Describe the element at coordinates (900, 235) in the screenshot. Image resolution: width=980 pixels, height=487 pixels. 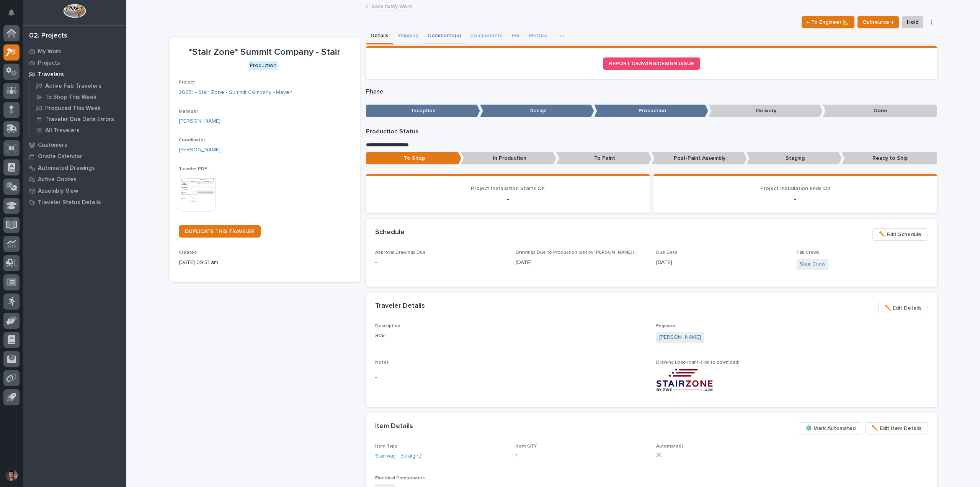
I see `span: ✏️ Edit Schedule` at that location.